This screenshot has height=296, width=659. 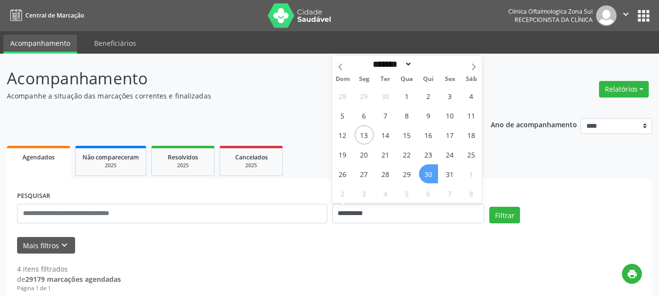 What do you see at coordinates (55, 15) in the screenshot?
I see `span: Central de Marcação` at bounding box center [55, 15].